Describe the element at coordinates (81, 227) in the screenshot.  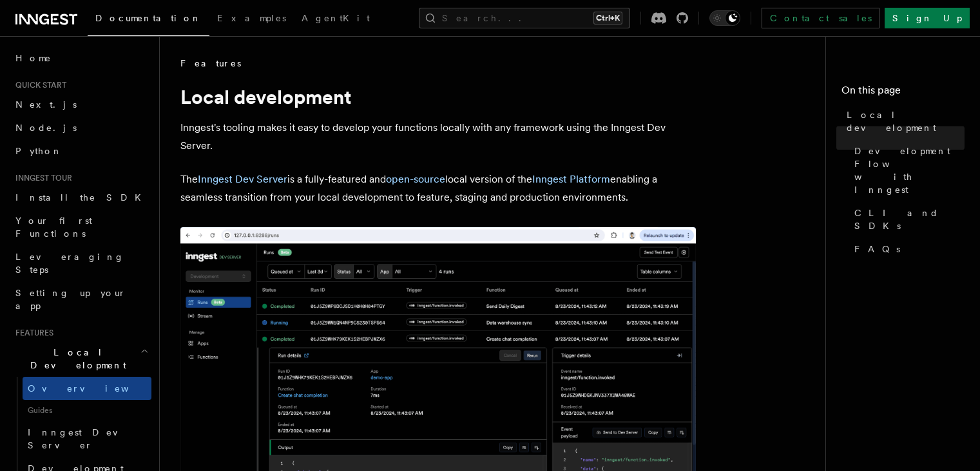
I see `a: Your first Functions` at that location.